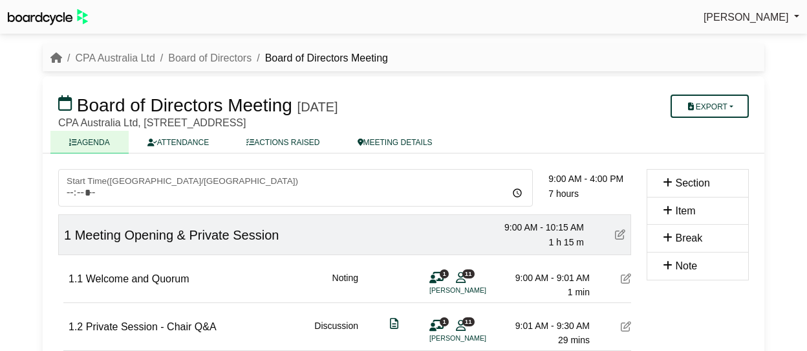  Describe the element at coordinates (76, 278) in the screenshot. I see `span: 1.1` at that location.